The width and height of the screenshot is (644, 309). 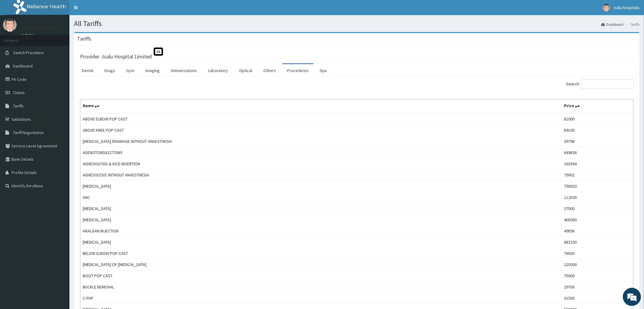 I want to click on span: isalu hospitals, so click(x=626, y=7).